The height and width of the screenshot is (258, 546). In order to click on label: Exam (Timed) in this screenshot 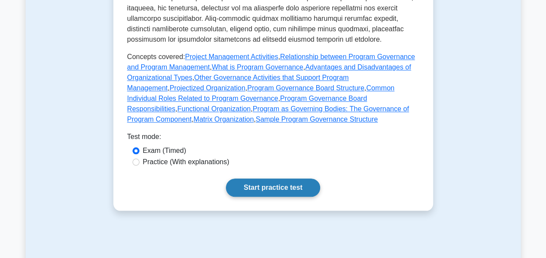, I will do `click(165, 151)`.